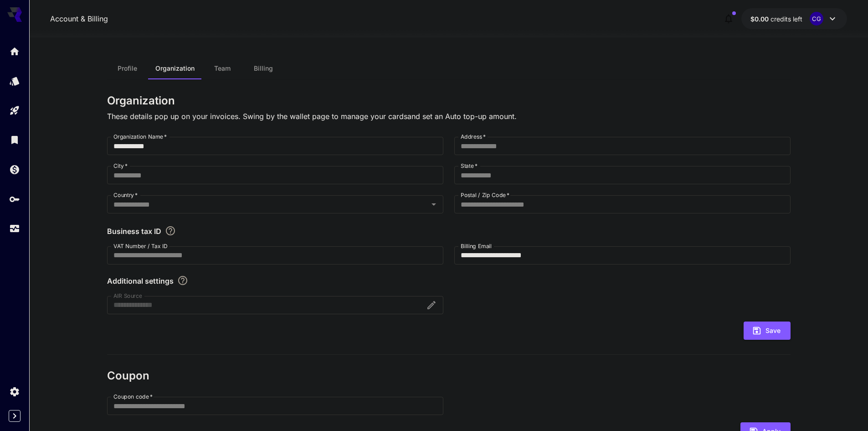 This screenshot has height=431, width=868. Describe the element at coordinates (462, 117) in the screenshot. I see `span: and set an Auto top-up amount.` at that location.